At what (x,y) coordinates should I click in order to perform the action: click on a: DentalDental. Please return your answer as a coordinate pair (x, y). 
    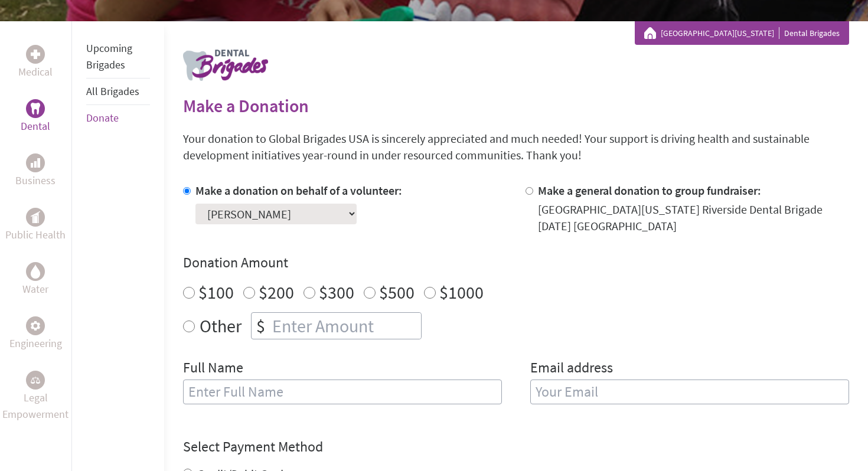
    Looking at the image, I should click on (36, 116).